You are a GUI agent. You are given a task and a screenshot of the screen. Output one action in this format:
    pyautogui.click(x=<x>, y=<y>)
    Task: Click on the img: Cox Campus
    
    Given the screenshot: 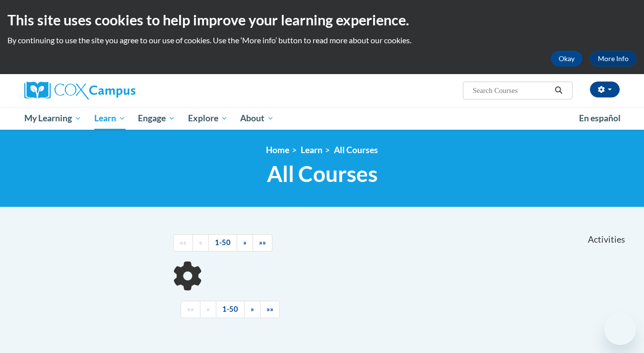 What is the action you would take?
    pyautogui.click(x=80, y=90)
    